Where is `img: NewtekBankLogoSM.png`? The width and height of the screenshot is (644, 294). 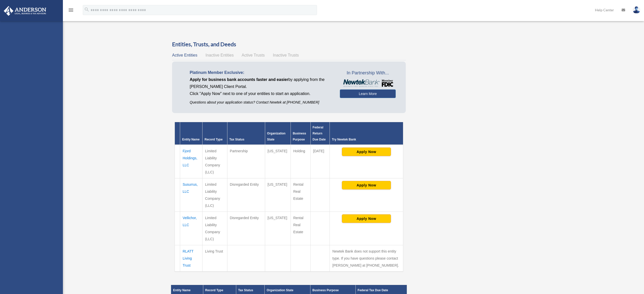 img: NewtekBankLogoSM.png is located at coordinates (368, 83).